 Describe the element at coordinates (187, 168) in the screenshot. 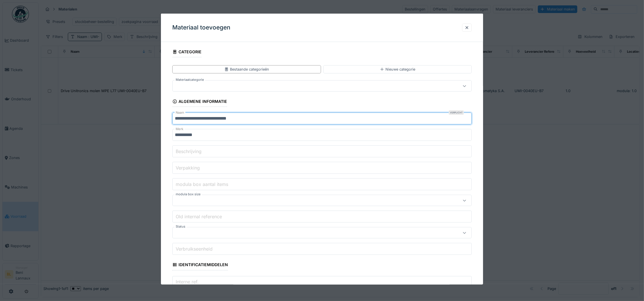

I see `label: Verpakking` at that location.